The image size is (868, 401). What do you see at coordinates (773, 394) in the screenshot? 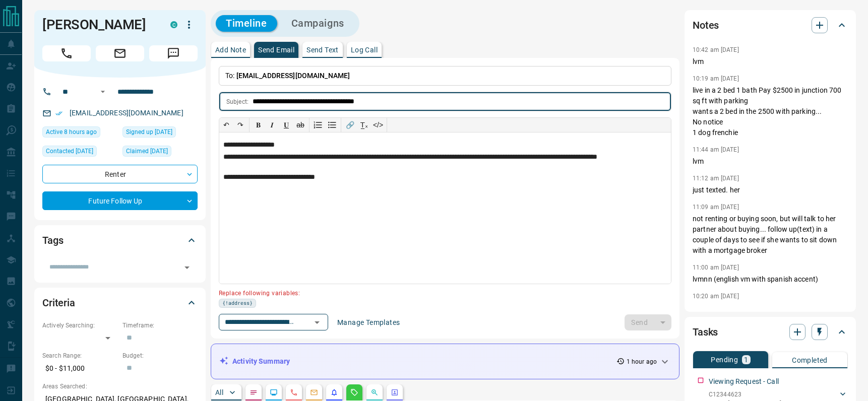
I see `p: C12344623` at bounding box center [773, 394].